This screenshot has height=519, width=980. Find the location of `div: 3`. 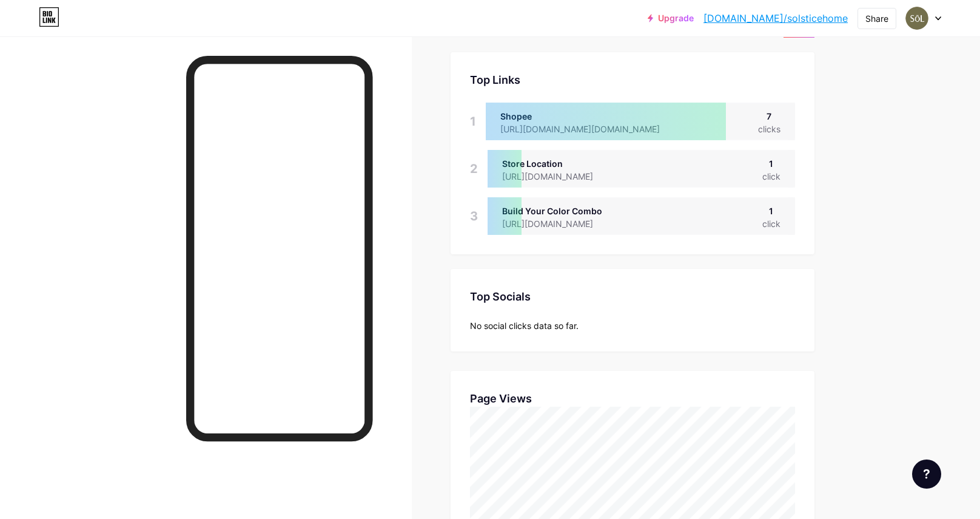

div: 3 is located at coordinates (474, 216).